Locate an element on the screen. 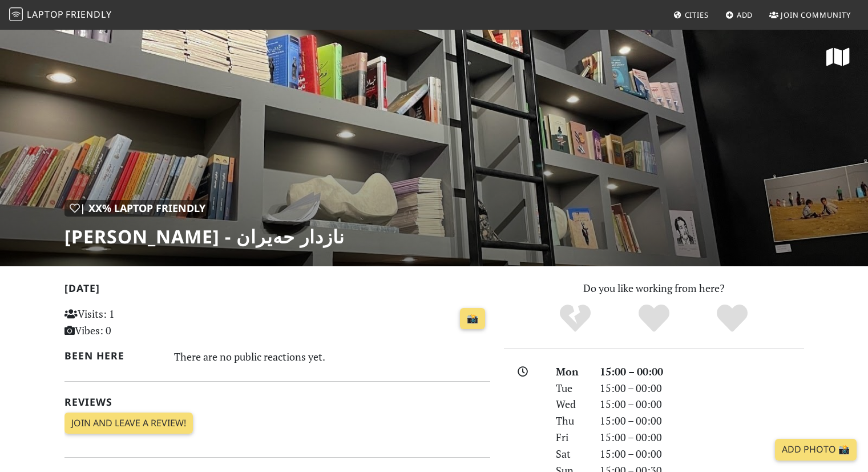  div: | XX% Laptop Friendly is located at coordinates (138, 208).